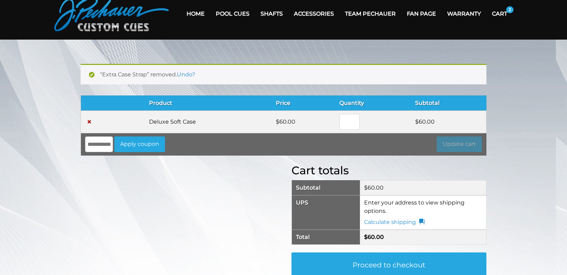  What do you see at coordinates (326, 212) in the screenshot?
I see `th: UPS` at bounding box center [326, 212].